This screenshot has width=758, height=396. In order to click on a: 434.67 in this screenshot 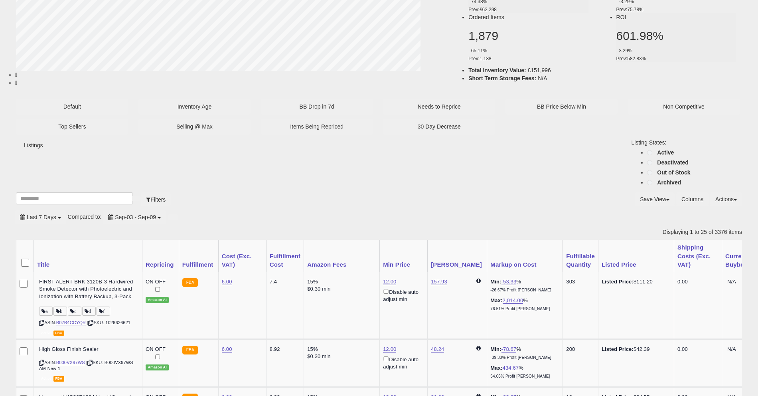, I will do `click(510, 368)`.